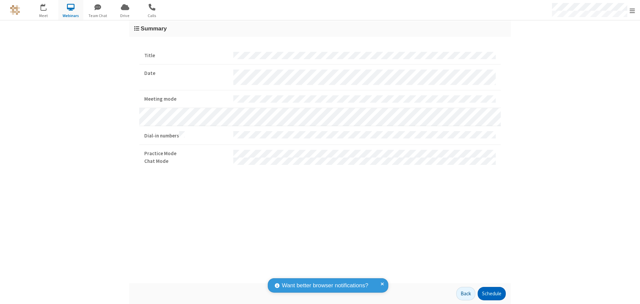  I want to click on strong: Dial-in numbers, so click(186, 135).